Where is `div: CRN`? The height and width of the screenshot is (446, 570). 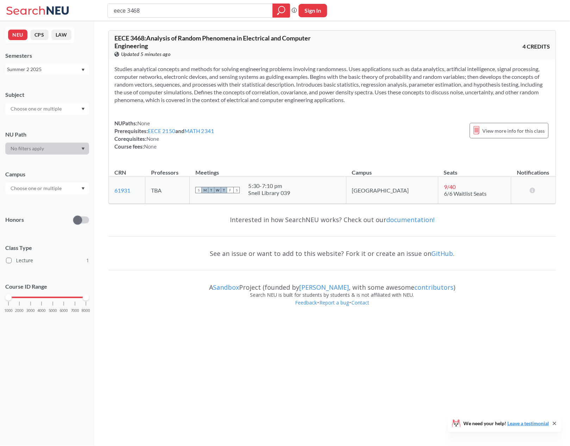
div: CRN is located at coordinates (120, 173).